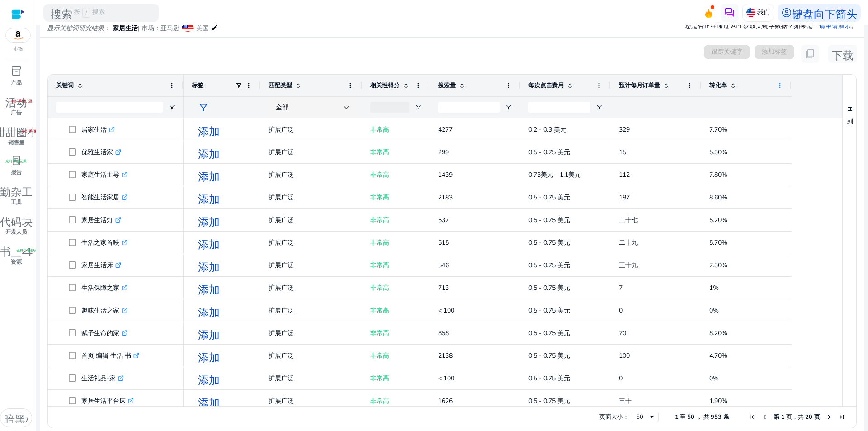 The image size is (868, 431). Describe the element at coordinates (100, 310) in the screenshot. I see `font: 趣味生活之家` at that location.